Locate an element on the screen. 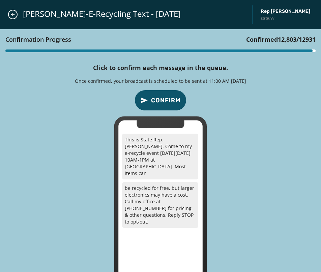 This screenshot has height=272, width=321. span: 12,803 is located at coordinates (287, 39).